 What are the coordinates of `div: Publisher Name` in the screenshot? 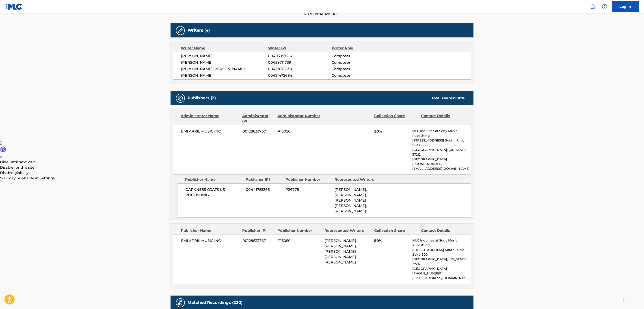 It's located at (210, 231).